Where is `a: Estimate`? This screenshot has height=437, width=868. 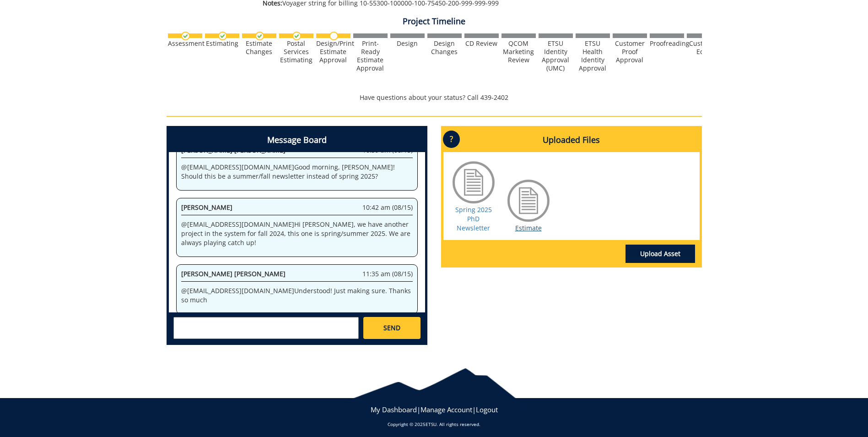 a: Estimate is located at coordinates (529, 227).